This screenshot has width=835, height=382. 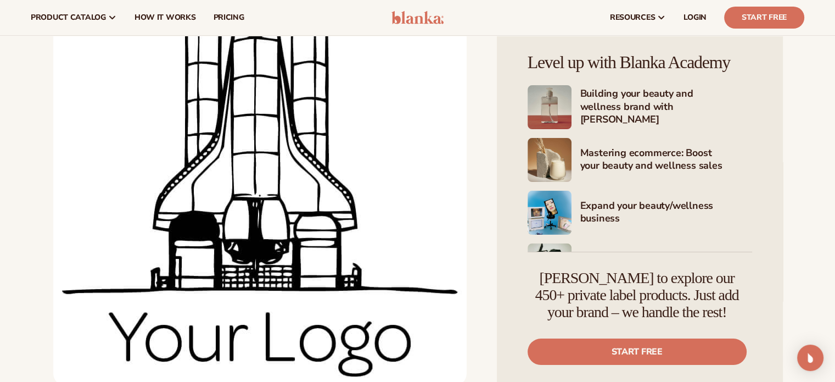 I want to click on a: Shopify Image 4 Expand your beauty/wellness business, so click(x=640, y=213).